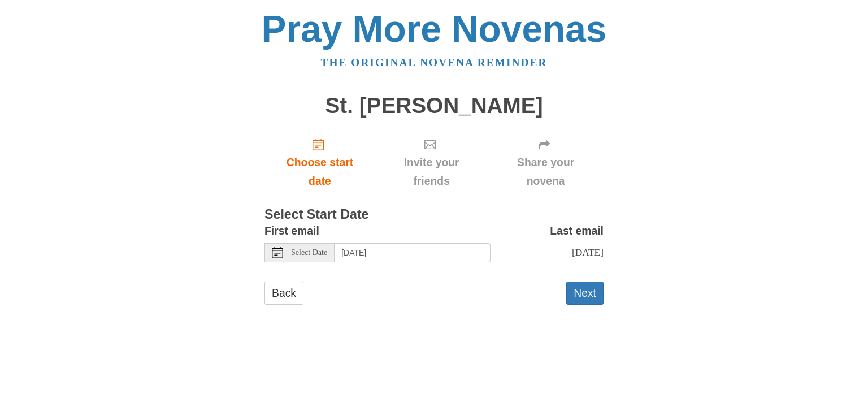 This screenshot has height=420, width=868. Describe the element at coordinates (585, 293) in the screenshot. I see `button: Next` at that location.